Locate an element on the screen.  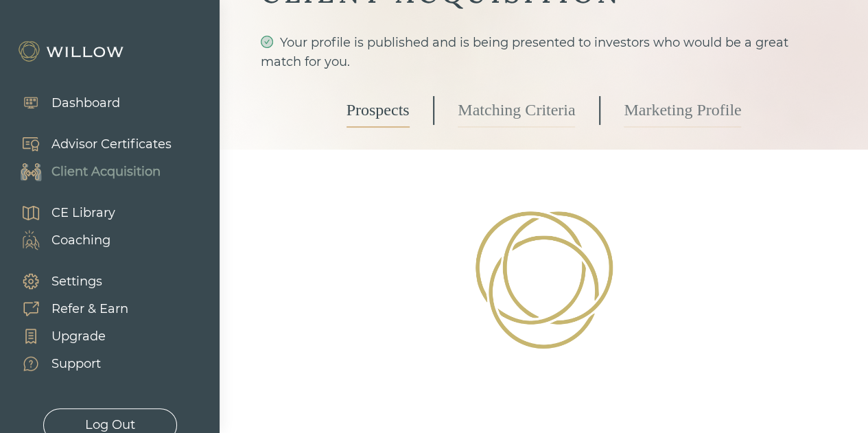
img: Loading! is located at coordinates (543, 280).